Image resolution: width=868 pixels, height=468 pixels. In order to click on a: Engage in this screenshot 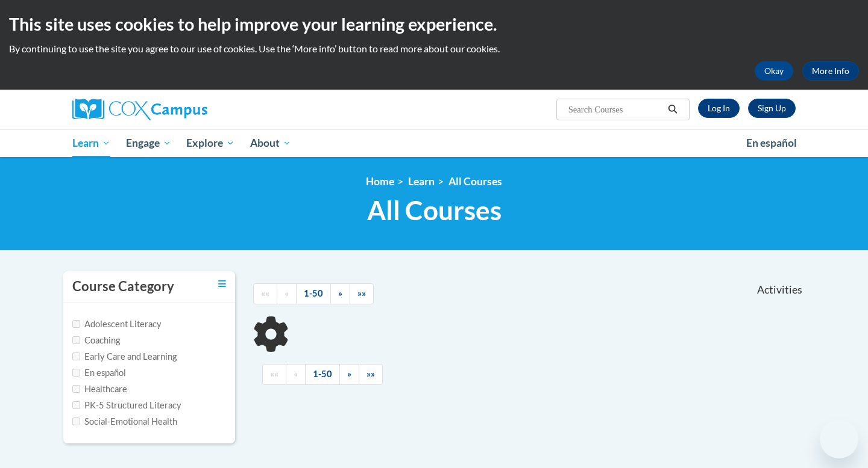, I will do `click(148, 143)`.